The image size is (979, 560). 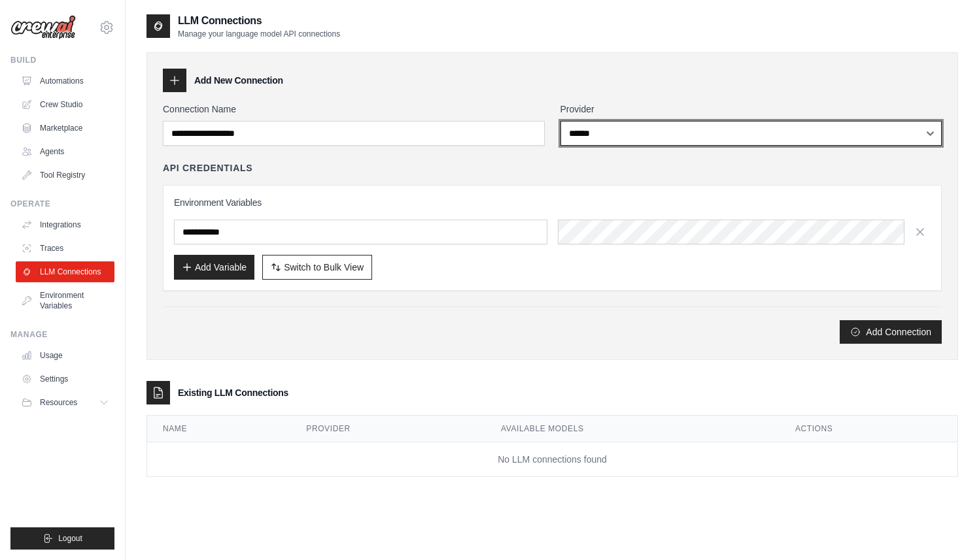 What do you see at coordinates (323, 267) in the screenshot?
I see `span: Switch to Bulk View` at bounding box center [323, 267].